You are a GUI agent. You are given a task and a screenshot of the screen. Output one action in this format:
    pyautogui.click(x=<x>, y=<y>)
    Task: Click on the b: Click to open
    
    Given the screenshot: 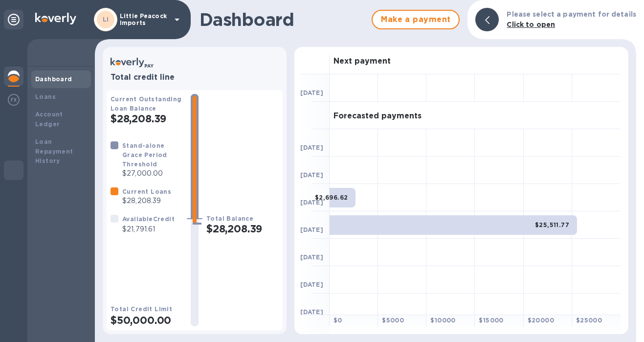 What is the action you would take?
    pyautogui.click(x=531, y=25)
    